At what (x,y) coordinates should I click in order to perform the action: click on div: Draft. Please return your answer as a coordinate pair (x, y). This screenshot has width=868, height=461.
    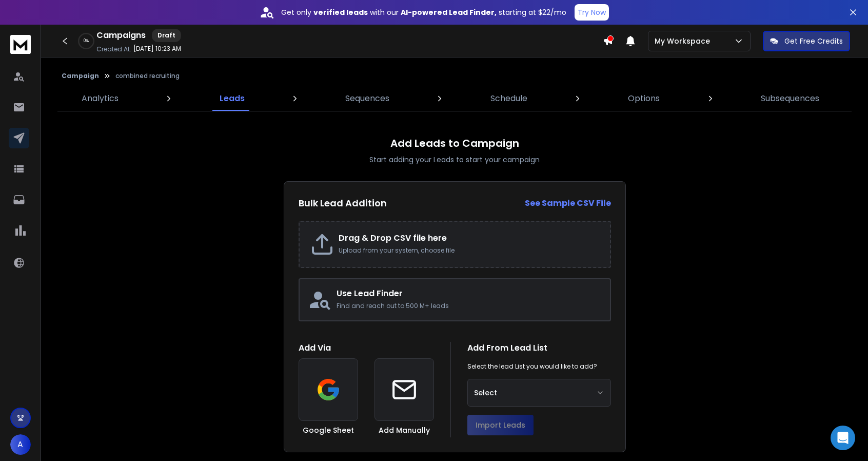
    Looking at the image, I should click on (166, 35).